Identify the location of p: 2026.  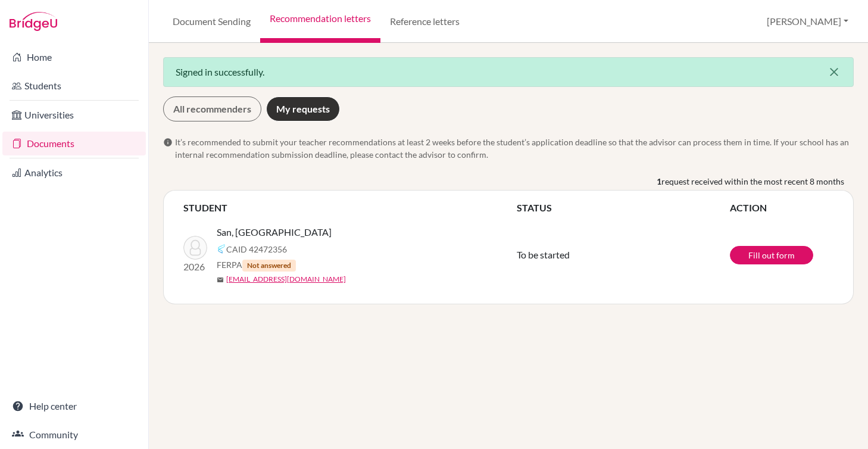
(196, 267).